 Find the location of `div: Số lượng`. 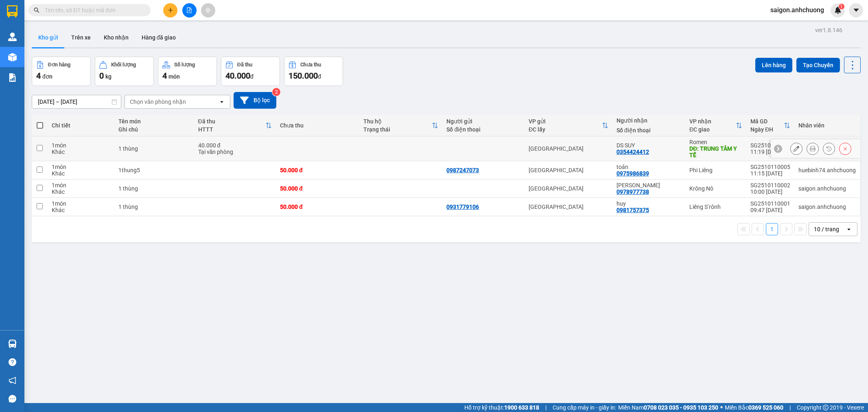

div: Số lượng is located at coordinates (184, 65).